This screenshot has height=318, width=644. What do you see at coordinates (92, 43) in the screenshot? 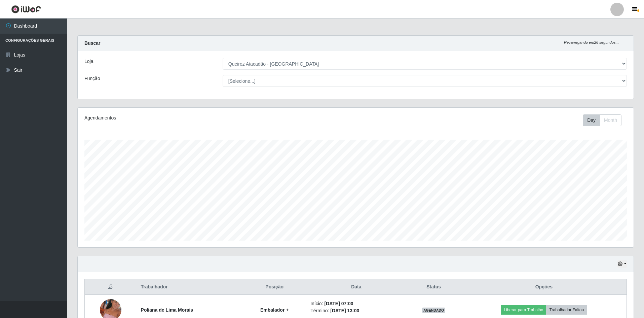
I see `strong: Buscar` at bounding box center [92, 43].